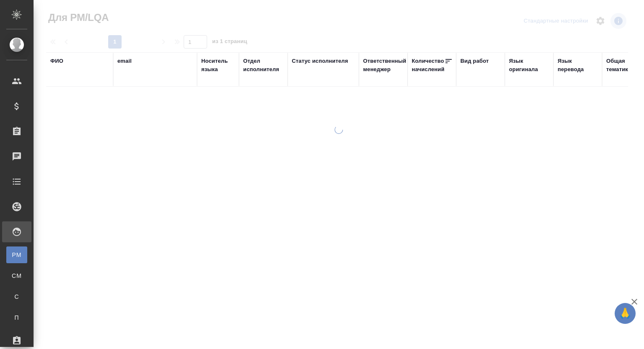  Describe the element at coordinates (17, 297) in the screenshot. I see `span: С` at that location.